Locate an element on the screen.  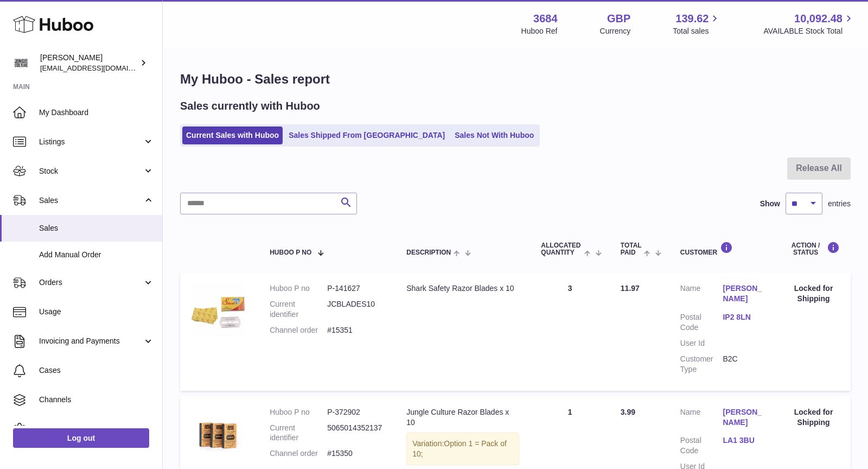
a: Log out is located at coordinates (81, 438).